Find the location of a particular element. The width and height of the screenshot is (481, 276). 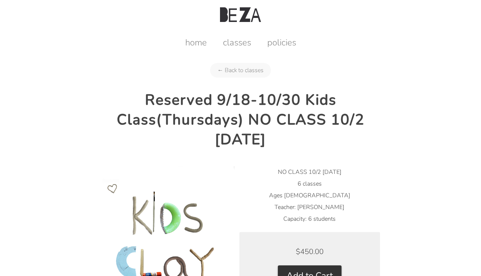

img: Beza Studio Logo is located at coordinates (241, 15).